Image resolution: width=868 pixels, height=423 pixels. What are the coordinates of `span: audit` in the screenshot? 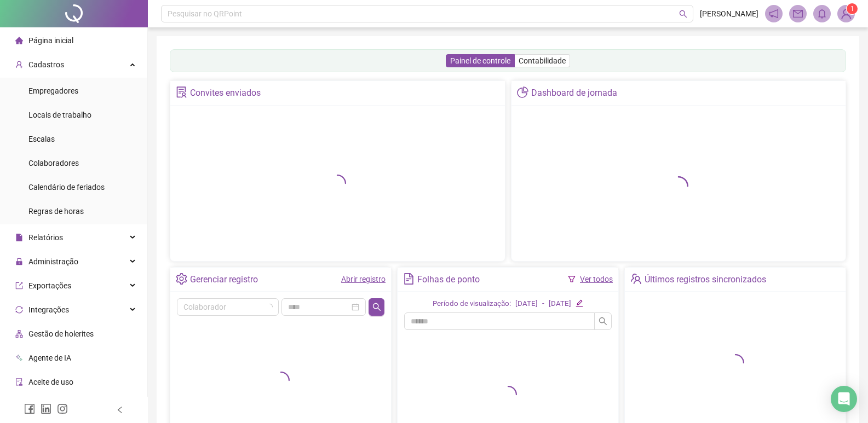 It's located at (19, 382).